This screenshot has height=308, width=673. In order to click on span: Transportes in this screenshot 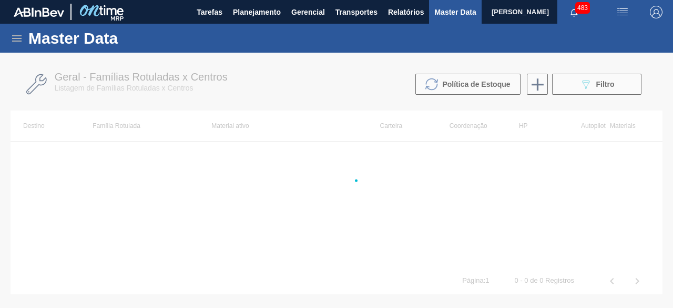, I will do `click(356, 12)`.